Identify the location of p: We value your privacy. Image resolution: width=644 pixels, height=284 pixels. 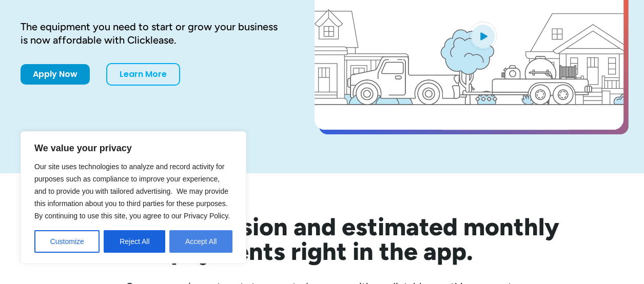
(133, 148).